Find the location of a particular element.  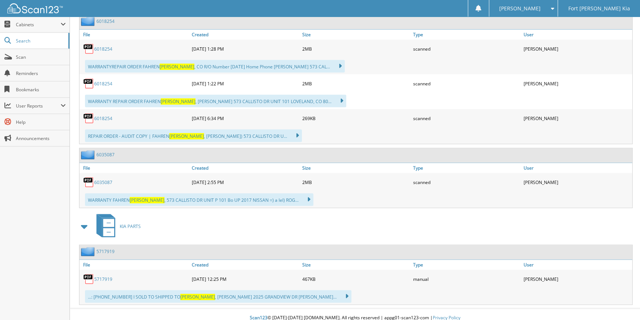

span: Bookmarks is located at coordinates (41, 89).